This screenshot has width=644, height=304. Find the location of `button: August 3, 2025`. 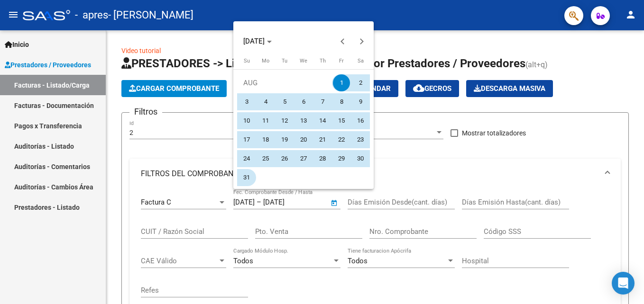

button: August 3, 2025 is located at coordinates (247, 102).